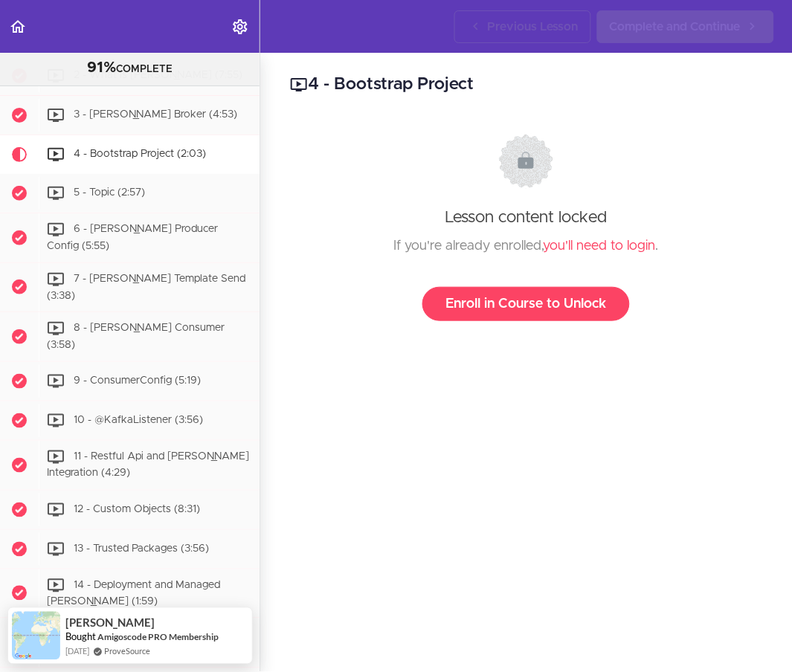  What do you see at coordinates (686, 27) in the screenshot?
I see `a: Complete and Continue` at bounding box center [686, 27].